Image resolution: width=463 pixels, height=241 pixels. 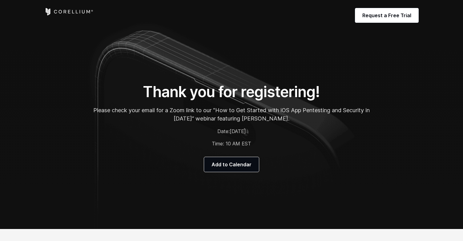 What do you see at coordinates (69, 12) in the screenshot?
I see `a: Corellium Home` at bounding box center [69, 12].